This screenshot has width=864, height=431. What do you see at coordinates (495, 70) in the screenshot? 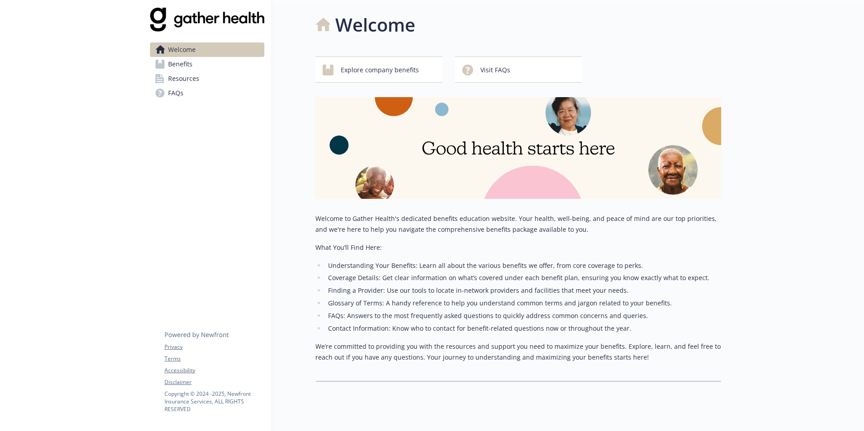
I see `span: Visit FAQs` at bounding box center [495, 70].